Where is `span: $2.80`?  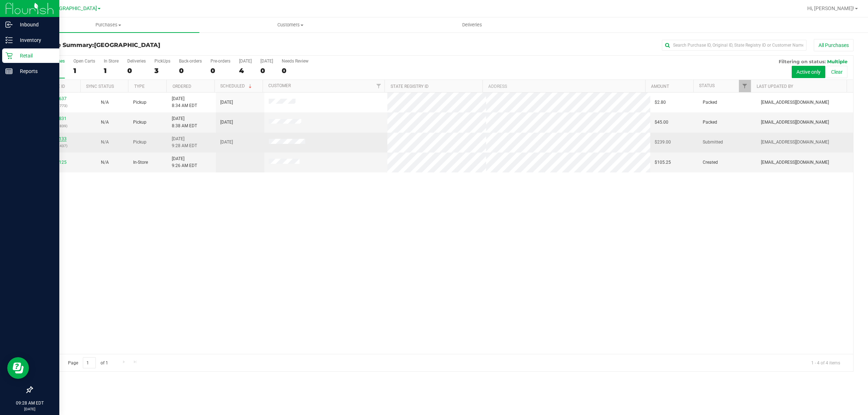
span: $2.80 is located at coordinates (660, 102).